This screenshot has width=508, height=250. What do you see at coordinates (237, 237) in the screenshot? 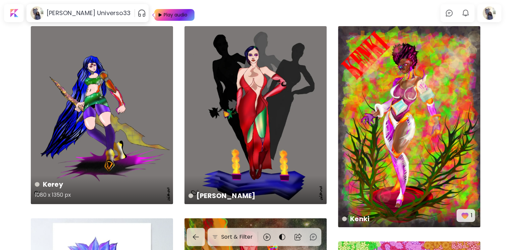
I see `h6: Sort & Filter` at bounding box center [237, 237].